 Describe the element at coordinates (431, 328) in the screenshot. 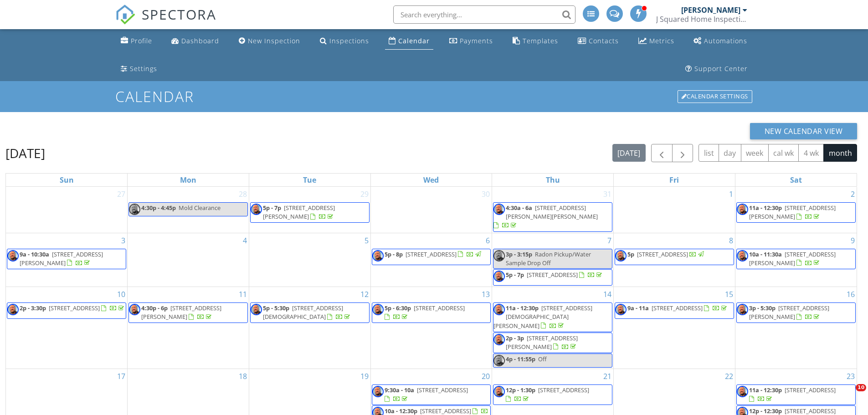

I see `td: Go to August 13, 2025` at that location.